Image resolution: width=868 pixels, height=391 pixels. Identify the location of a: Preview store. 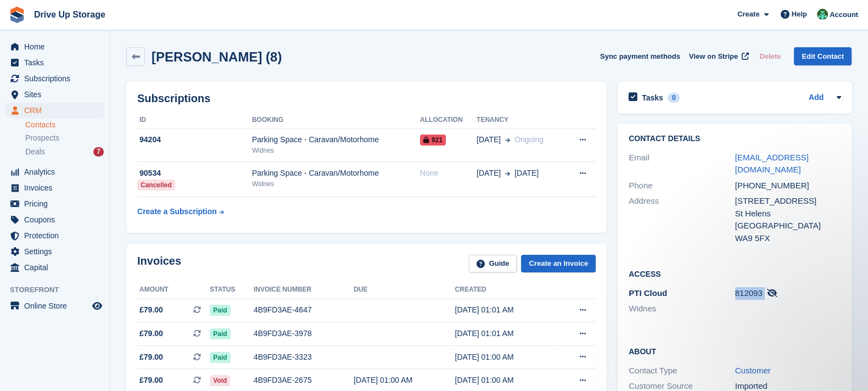
(97, 306).